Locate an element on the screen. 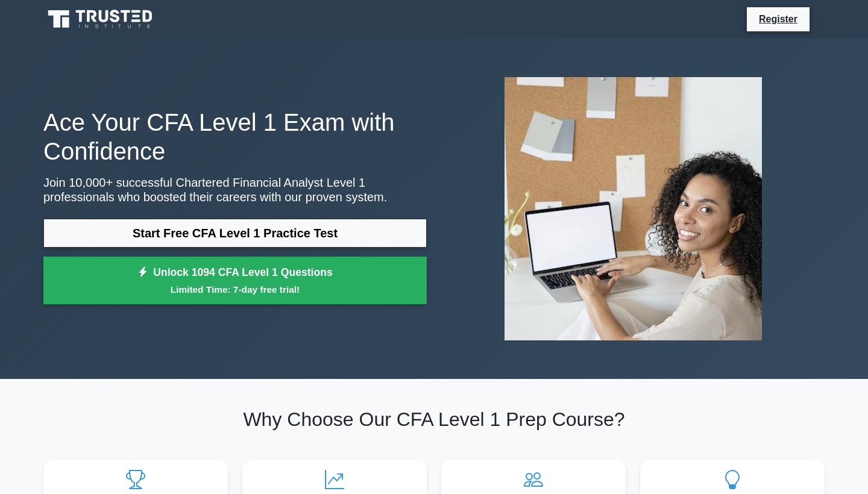 This screenshot has width=868, height=494. a: Unlock 1094 CFA Level 1 QuestionsLimited Time: 7-day free trial! is located at coordinates (235, 281).